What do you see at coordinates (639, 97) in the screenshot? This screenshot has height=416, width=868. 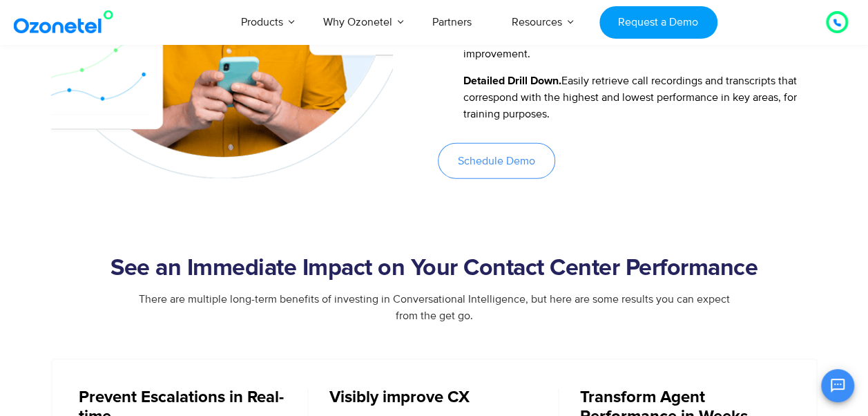 I see `span: Easily retrieve call recordings and transcripts that correspond with the highest and lowest perfo...` at bounding box center [639, 97].